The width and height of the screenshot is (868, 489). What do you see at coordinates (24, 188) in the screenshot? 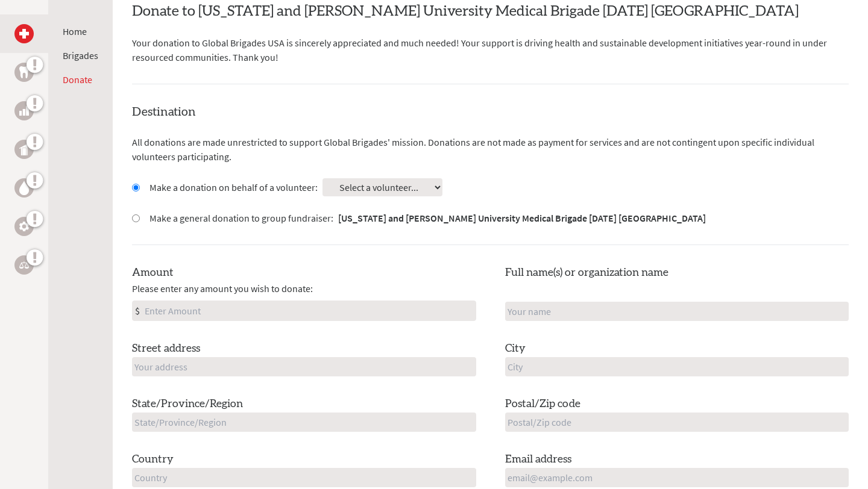
I see `img: Water` at bounding box center [24, 188].